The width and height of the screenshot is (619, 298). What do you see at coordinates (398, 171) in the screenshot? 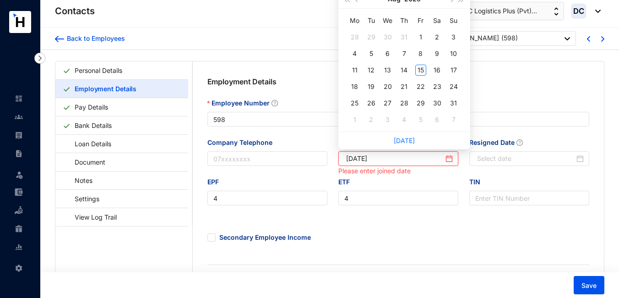
I see `div: Please enter joined date` at bounding box center [398, 171].